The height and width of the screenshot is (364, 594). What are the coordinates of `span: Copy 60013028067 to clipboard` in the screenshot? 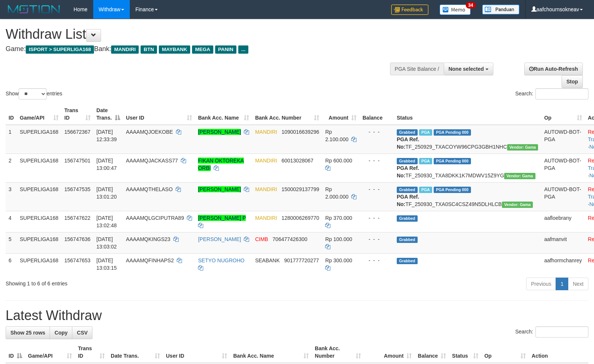 It's located at (298, 161).